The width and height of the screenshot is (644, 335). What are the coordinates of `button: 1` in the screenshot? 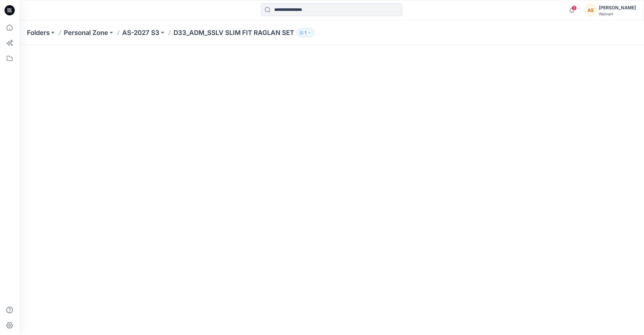 It's located at (305, 33).